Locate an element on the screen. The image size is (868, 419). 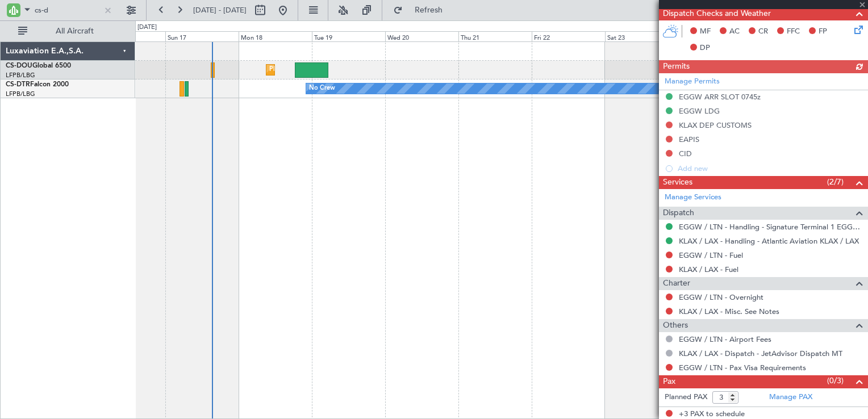
span: Refresh is located at coordinates (429, 10).